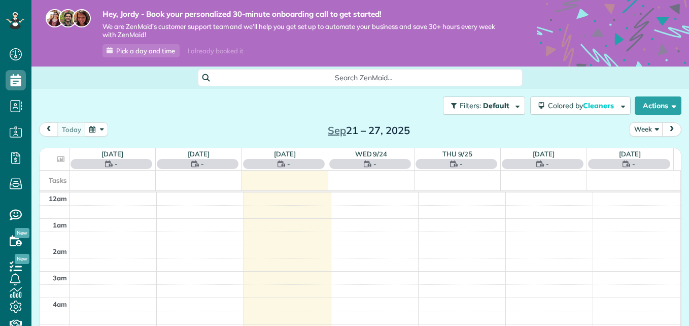 This screenshot has height=326, width=689. What do you see at coordinates (58, 198) in the screenshot?
I see `span: 12am` at bounding box center [58, 198].